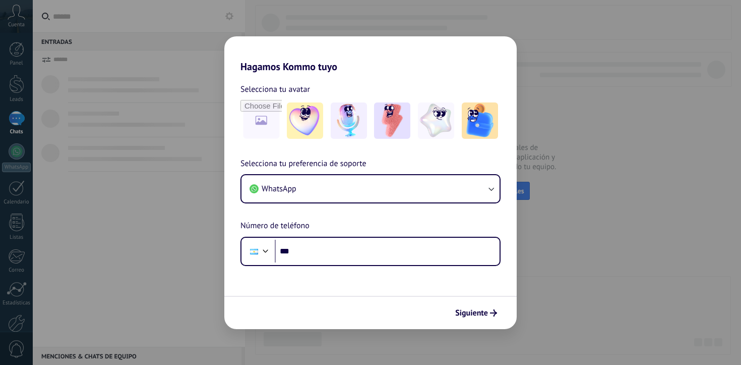  Describe the element at coordinates (275, 226) in the screenshot. I see `span: Número de teléfono` at that location.